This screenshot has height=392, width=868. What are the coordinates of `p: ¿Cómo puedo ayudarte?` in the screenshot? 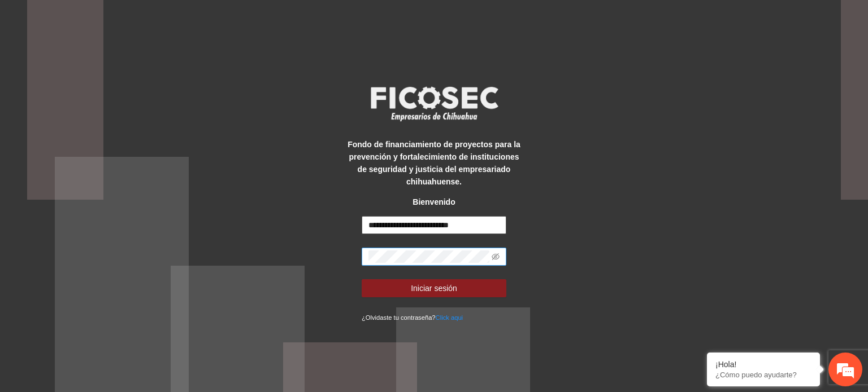 It's located at (763, 375).